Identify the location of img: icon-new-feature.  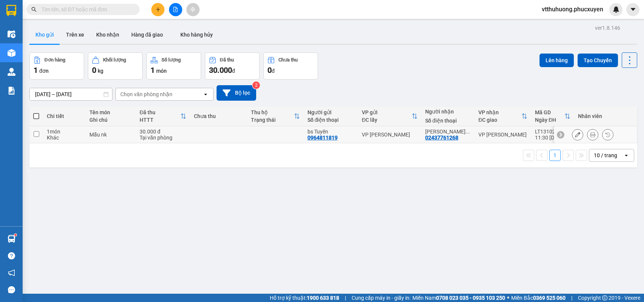
(616, 9).